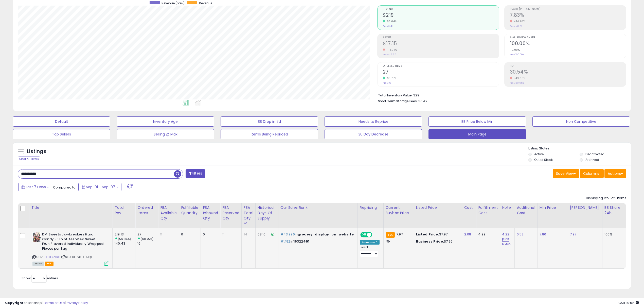 Image resolution: width=644 pixels, height=308 pixels. I want to click on div: FBA Available Qty, so click(168, 213).